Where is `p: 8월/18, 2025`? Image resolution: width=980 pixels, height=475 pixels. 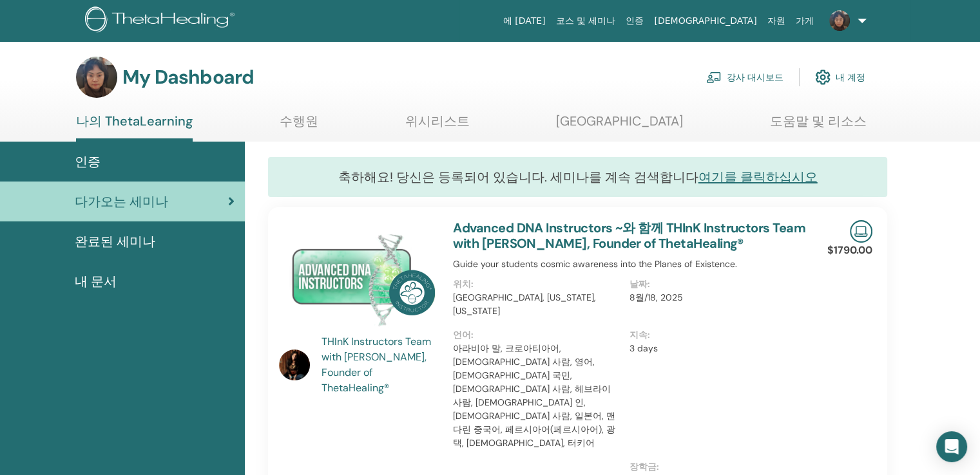 p: 8월/18, 2025 is located at coordinates (713, 297).